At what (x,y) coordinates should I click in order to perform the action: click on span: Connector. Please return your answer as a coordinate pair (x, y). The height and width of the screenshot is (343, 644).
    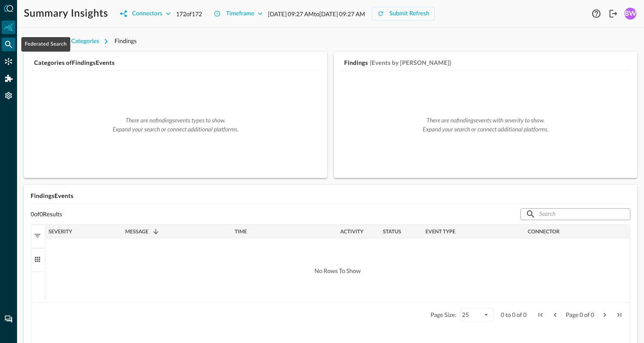
    Looking at the image, I should click on (543, 231).